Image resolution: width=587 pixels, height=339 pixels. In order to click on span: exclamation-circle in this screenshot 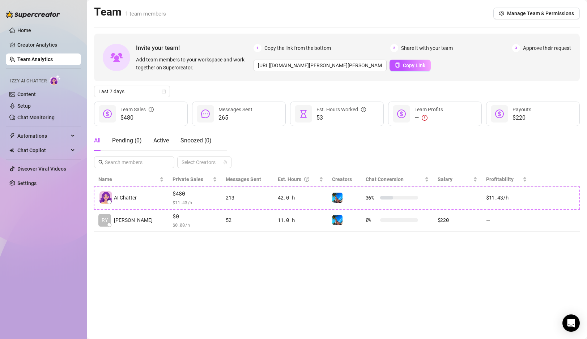, I will do `click(425, 118)`.